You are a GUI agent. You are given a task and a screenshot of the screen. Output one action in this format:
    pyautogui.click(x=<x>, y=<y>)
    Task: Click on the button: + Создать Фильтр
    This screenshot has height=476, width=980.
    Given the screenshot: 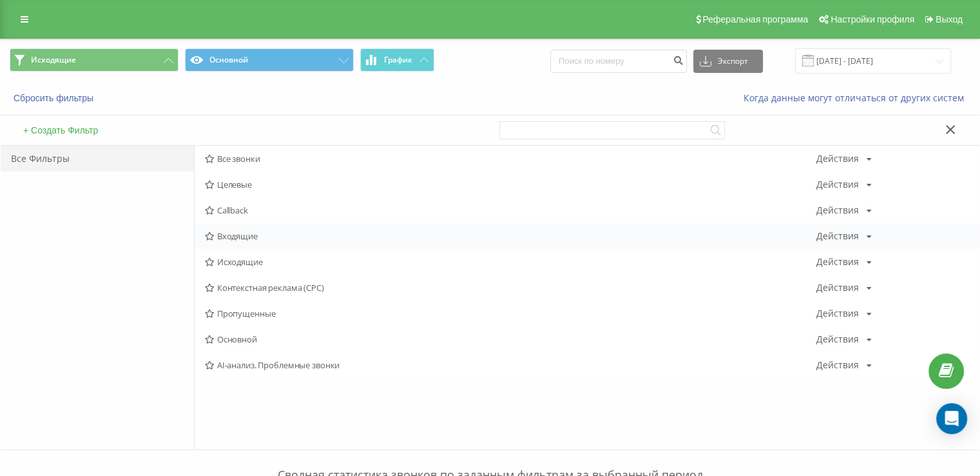 What is the action you would take?
    pyautogui.click(x=61, y=130)
    